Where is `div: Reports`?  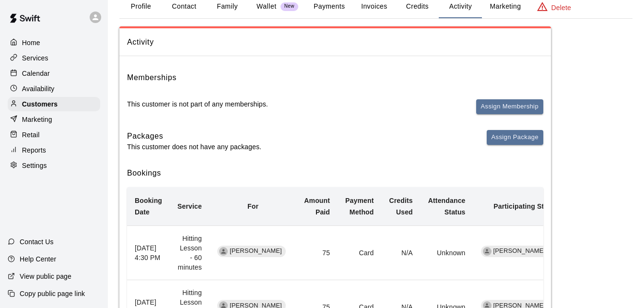
div: Reports is located at coordinates (54, 150).